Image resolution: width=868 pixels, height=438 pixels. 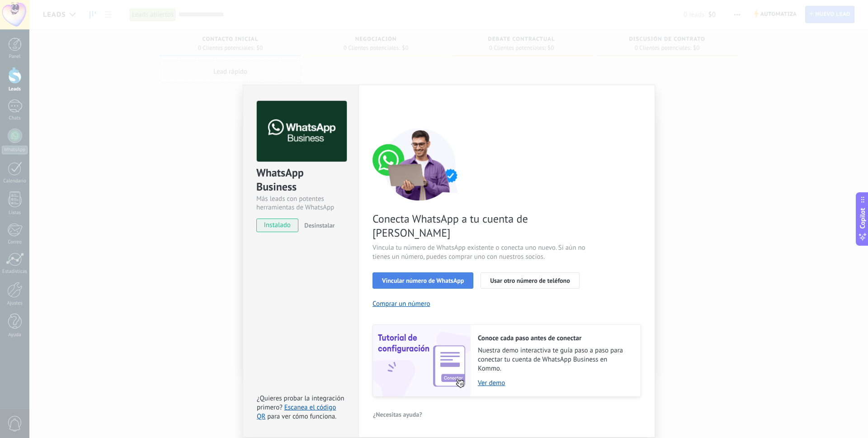 I want to click on img: connect number, so click(x=420, y=164).